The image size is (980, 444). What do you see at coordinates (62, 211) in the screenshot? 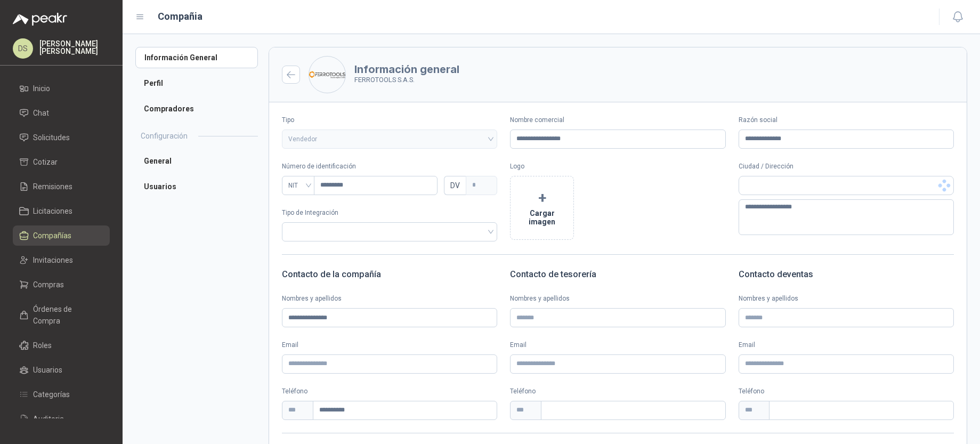
I see `a: Licitaciones` at bounding box center [62, 211].